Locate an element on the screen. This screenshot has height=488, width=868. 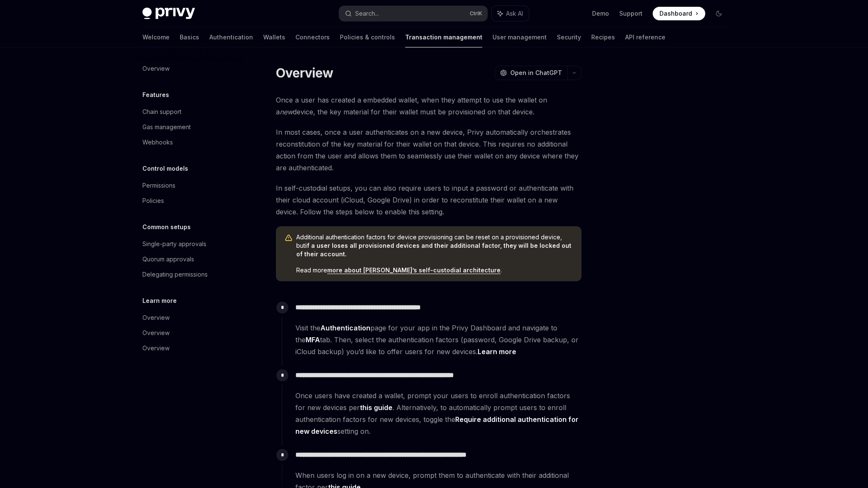
h5: Learn more is located at coordinates (159, 301).